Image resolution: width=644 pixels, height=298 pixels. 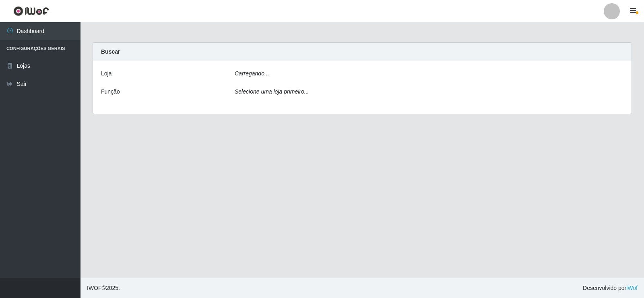 I want to click on span: Desenvolvido por, so click(x=610, y=288).